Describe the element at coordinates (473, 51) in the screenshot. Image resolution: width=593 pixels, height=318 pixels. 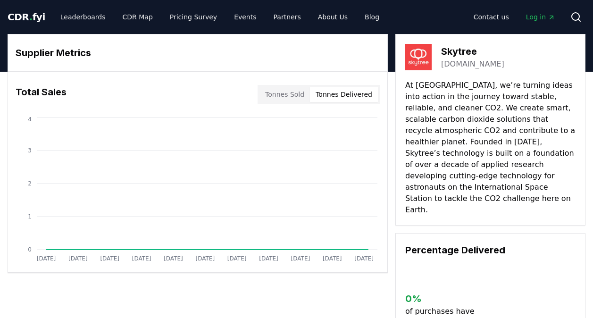
I see `h3: Skytree` at that location.